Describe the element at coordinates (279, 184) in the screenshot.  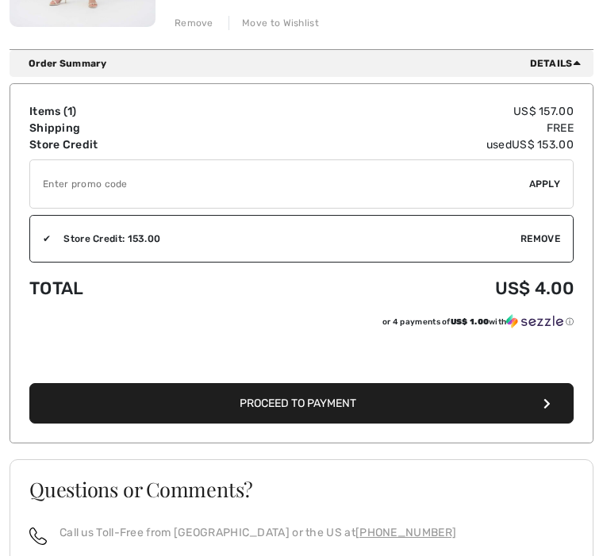
I see `input: Promo code` at that location.